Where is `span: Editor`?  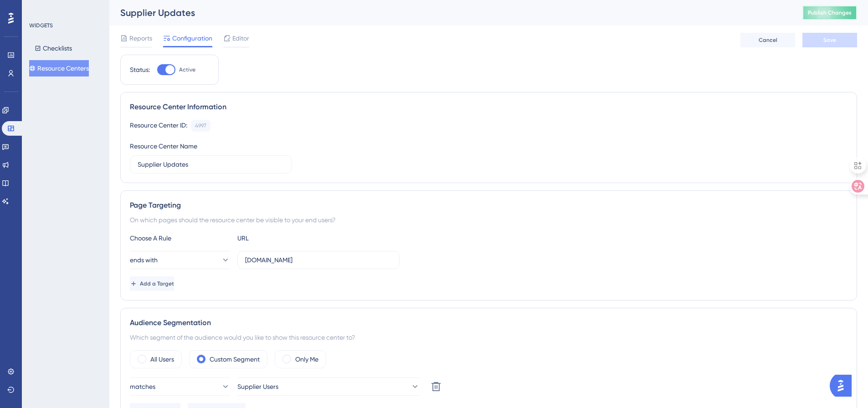 span: Editor is located at coordinates (240, 38).